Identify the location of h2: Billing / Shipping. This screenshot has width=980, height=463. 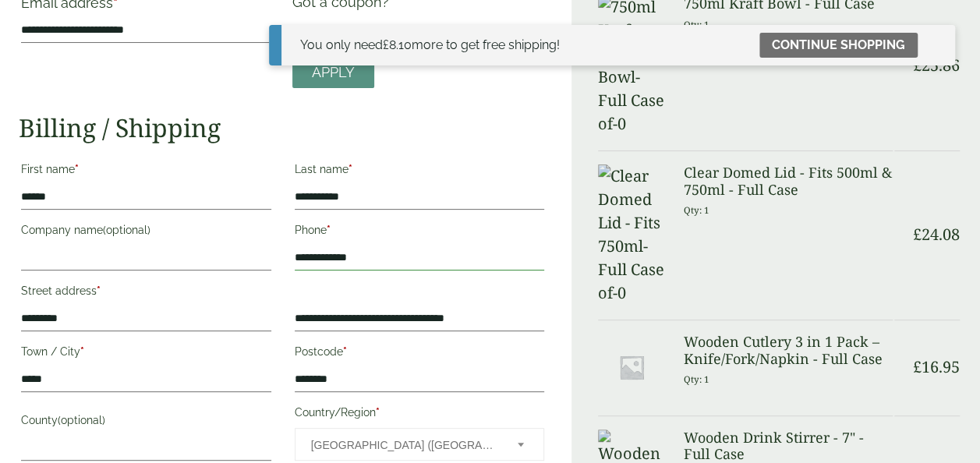
(282, 127).